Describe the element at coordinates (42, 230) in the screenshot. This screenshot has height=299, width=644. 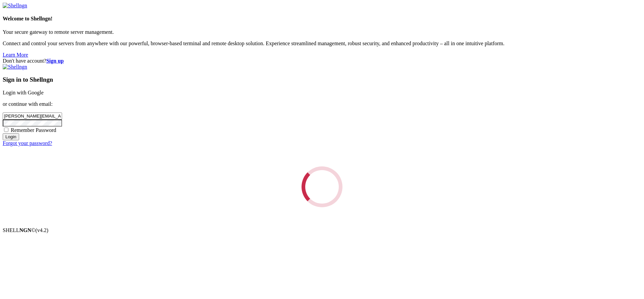
I see `span: 4.2.0` at that location.